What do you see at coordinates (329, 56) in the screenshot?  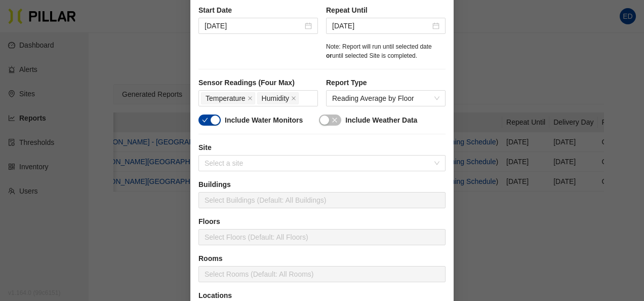 I see `span: or` at bounding box center [329, 56].